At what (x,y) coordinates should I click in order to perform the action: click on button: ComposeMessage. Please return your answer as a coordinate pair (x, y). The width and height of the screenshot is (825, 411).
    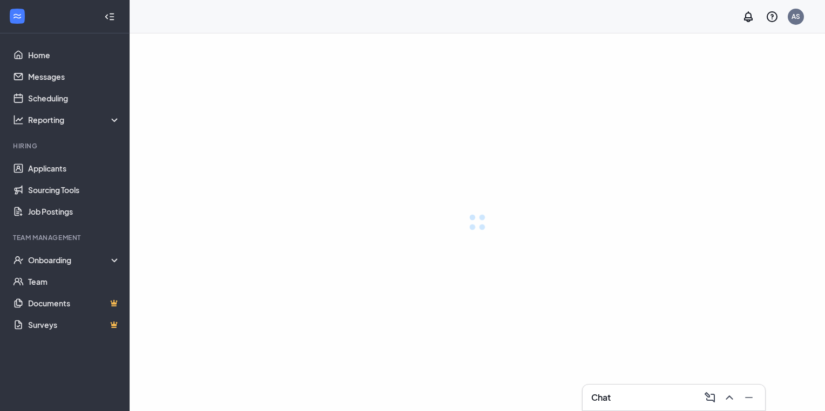
    Looking at the image, I should click on (709, 398).